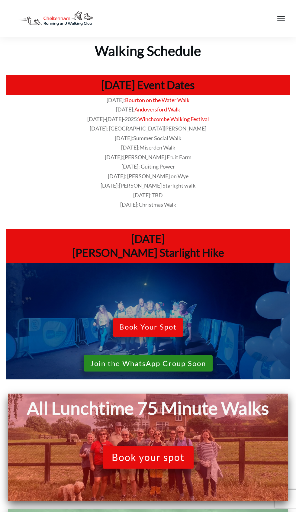 This screenshot has height=512, width=296. What do you see at coordinates (157, 100) in the screenshot?
I see `a: Bourton on the Water Walk` at bounding box center [157, 100].